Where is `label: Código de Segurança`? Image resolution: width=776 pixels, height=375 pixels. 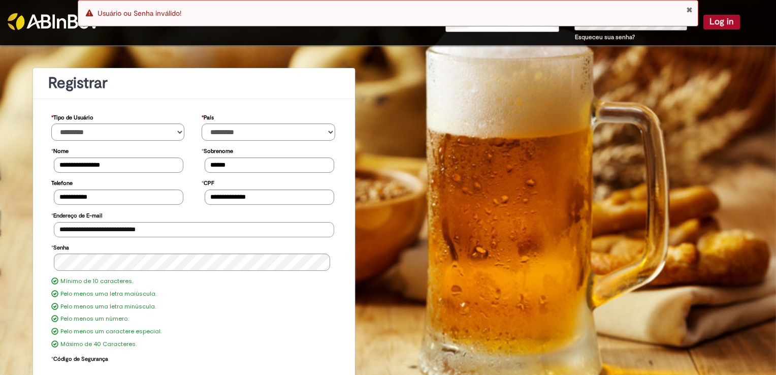
label: Código de Segurança is located at coordinates (80, 357).